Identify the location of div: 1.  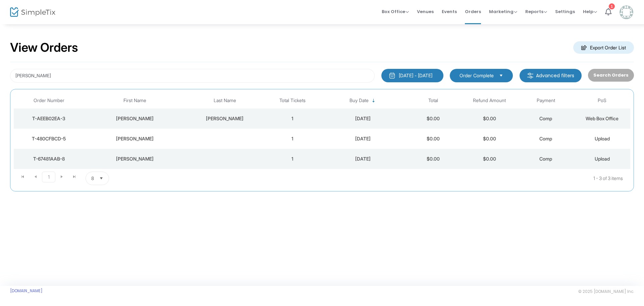
(612, 6).